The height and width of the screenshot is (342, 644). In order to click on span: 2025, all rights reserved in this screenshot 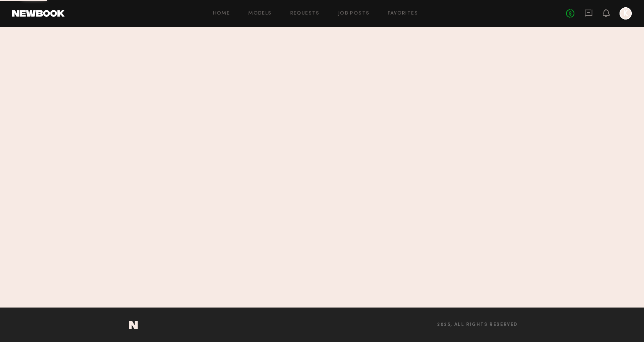, I will do `click(477, 325)`.